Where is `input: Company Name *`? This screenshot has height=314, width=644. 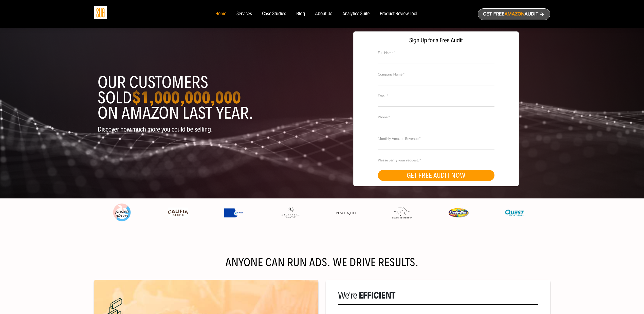 input: Company Name * is located at coordinates (436, 81).